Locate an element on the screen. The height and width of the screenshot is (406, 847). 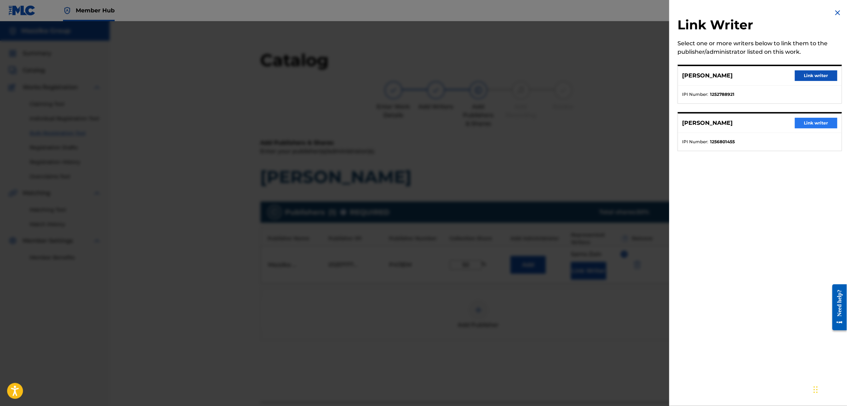
strong: 1252788921 is located at coordinates (722, 94).